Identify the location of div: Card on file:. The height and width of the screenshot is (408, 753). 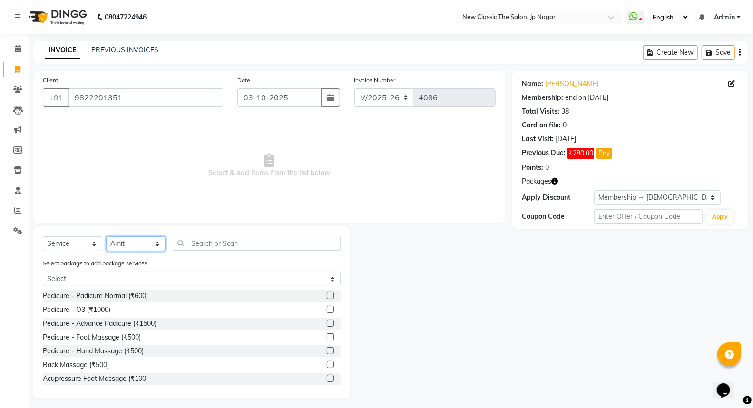
(541, 125).